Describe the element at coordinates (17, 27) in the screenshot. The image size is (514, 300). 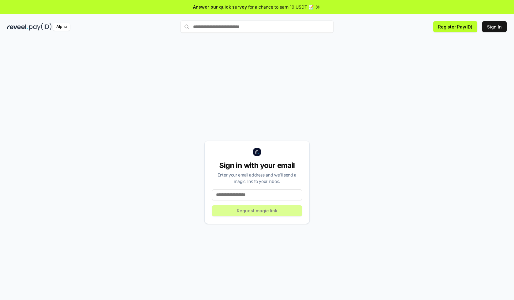
I see `img: reveel_dark` at that location.